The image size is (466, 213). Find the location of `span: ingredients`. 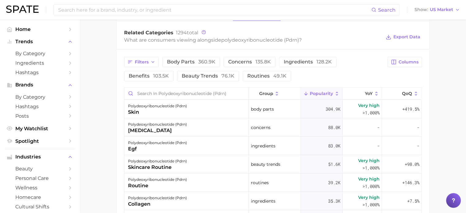

span: ingredients is located at coordinates (308, 62).